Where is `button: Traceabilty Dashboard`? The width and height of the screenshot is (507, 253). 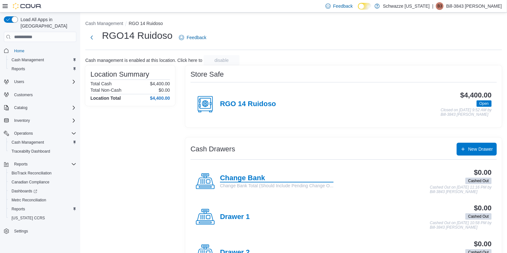
button: Traceabilty Dashboard is located at coordinates (43, 151).